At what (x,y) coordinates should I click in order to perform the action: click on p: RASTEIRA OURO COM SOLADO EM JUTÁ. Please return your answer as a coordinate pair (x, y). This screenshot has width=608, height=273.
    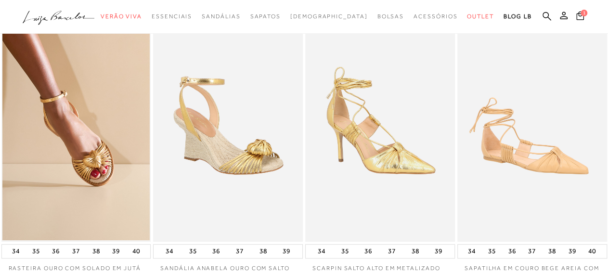
    Looking at the image, I should click on (76, 265).